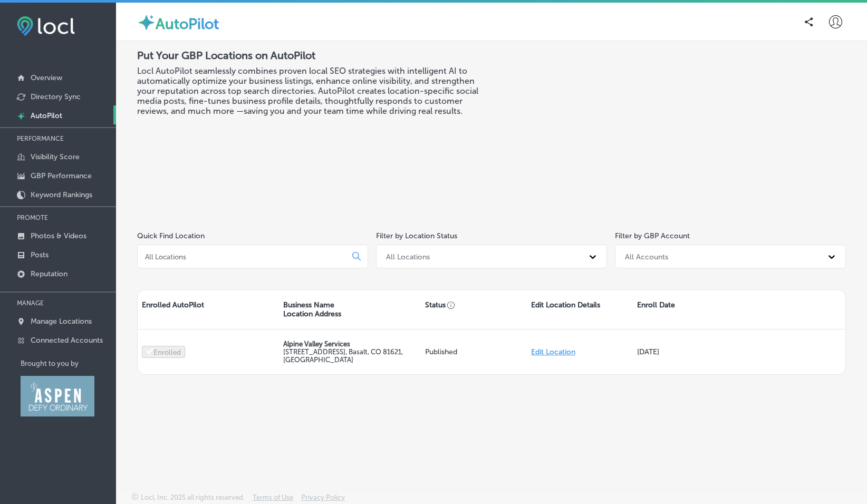 Image resolution: width=867 pixels, height=504 pixels. I want to click on div: Business Name Location Address, so click(349, 310).